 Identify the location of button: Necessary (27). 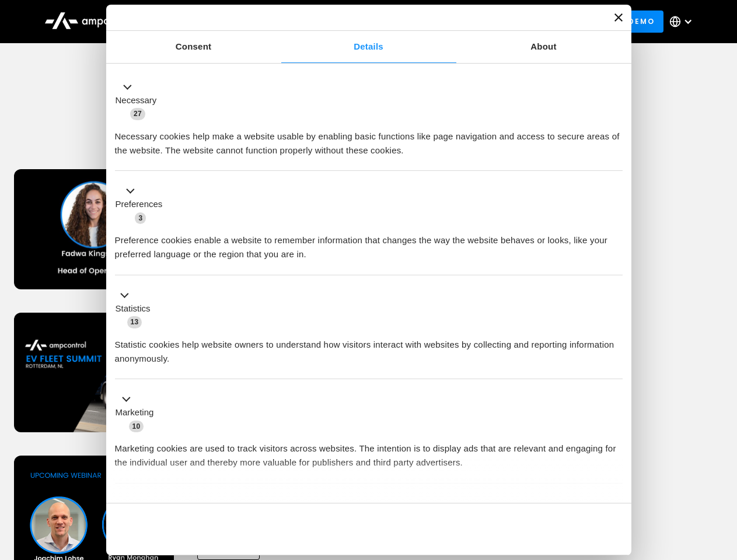
(140, 100).